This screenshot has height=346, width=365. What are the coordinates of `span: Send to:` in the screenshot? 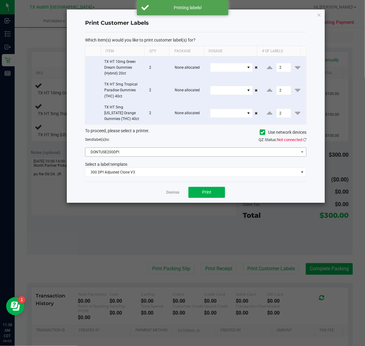 It's located at (97, 139).